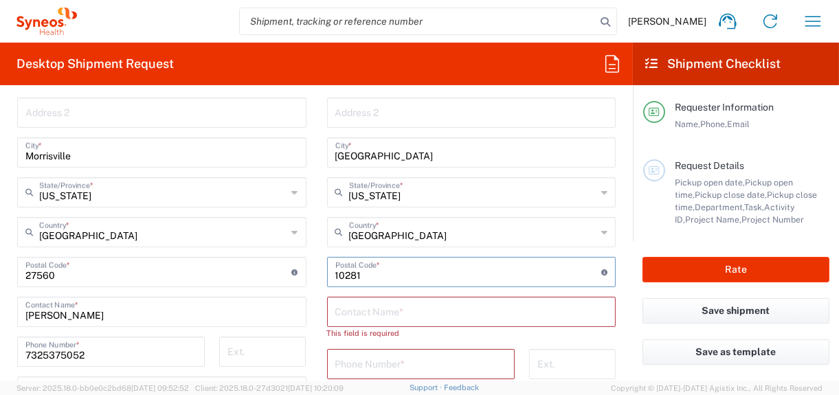  Describe the element at coordinates (724, 107) in the screenshot. I see `span: Requester Information` at that location.